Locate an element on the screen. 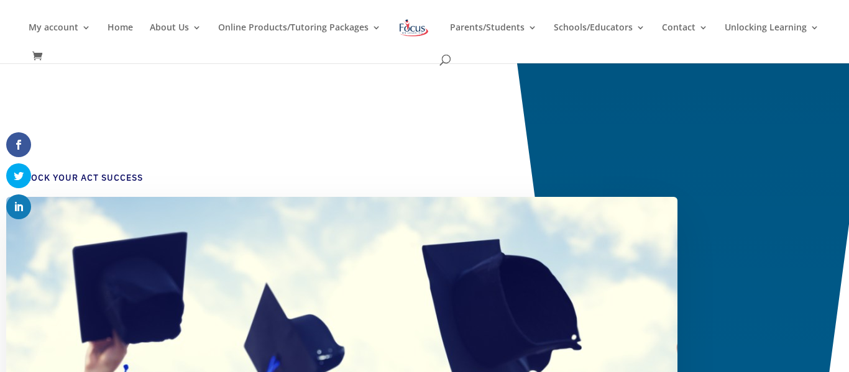 The image size is (849, 372). img: Focus on Learning is located at coordinates (414, 28).